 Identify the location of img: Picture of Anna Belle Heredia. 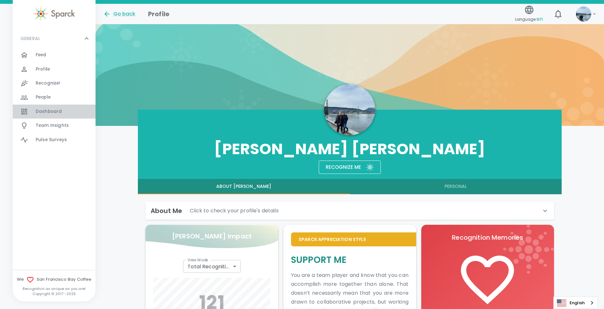
(350, 110).